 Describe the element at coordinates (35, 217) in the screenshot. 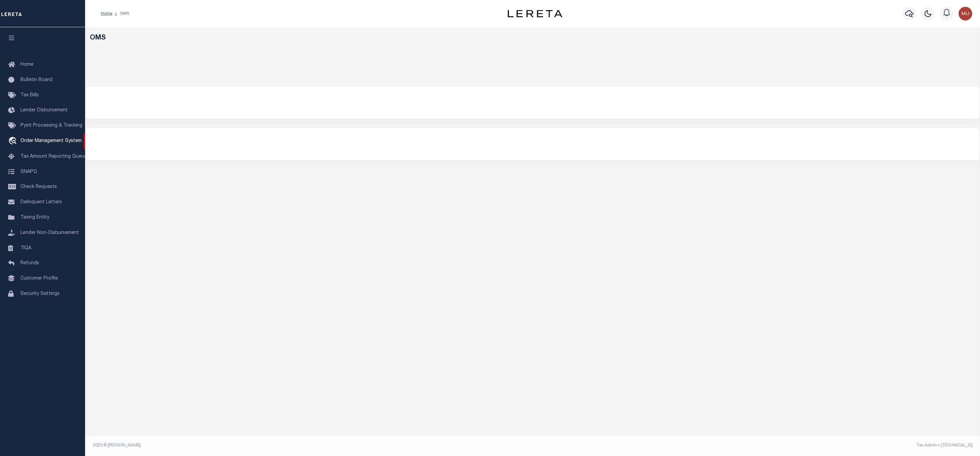

I see `span: Taxing Entity` at that location.